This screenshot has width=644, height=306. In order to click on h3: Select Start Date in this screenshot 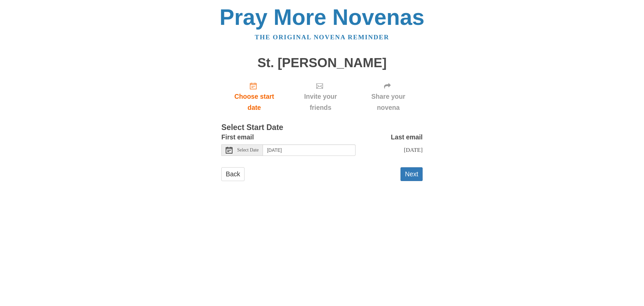, I will do `click(322, 127)`.